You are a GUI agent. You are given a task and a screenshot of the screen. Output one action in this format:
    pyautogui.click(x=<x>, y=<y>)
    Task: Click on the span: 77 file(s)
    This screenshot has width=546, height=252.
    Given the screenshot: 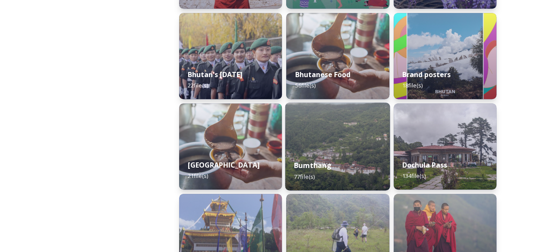 What is the action you would take?
    pyautogui.click(x=304, y=177)
    